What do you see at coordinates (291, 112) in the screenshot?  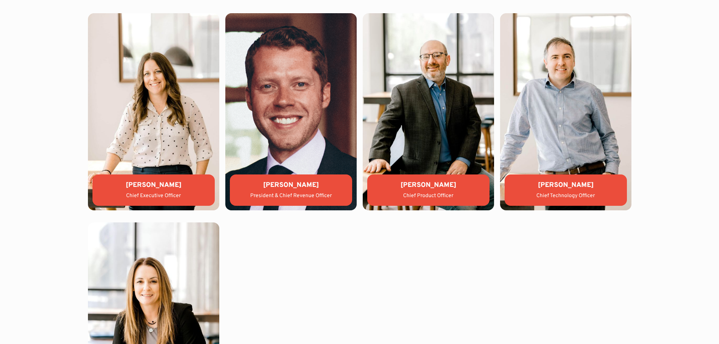 I see `img: Jason Wiley` at bounding box center [291, 112].